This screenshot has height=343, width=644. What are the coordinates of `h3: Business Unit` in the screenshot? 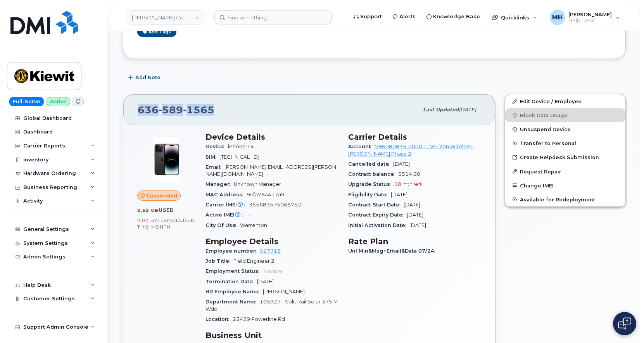 It's located at (272, 335).